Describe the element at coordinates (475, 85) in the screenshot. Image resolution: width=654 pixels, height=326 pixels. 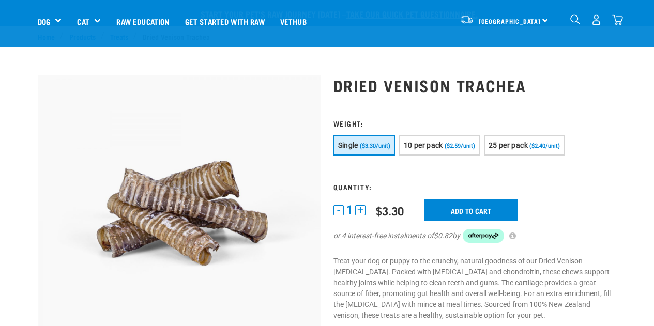
I see `h1: Dried Venison Trachea` at that location.